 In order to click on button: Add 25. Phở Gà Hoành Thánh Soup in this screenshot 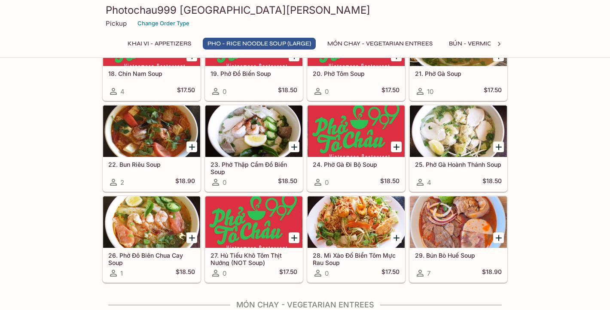, I will do `click(498, 147)`.